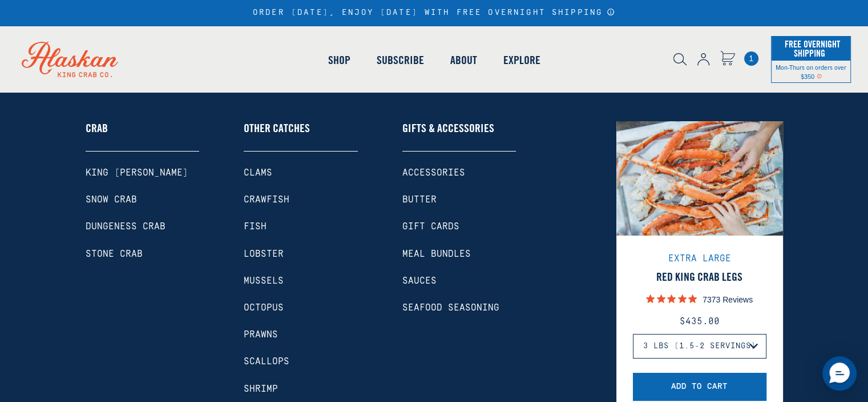 The width and height of the screenshot is (868, 402). I want to click on img: Alaskan King Crab Co. logo, so click(70, 59).